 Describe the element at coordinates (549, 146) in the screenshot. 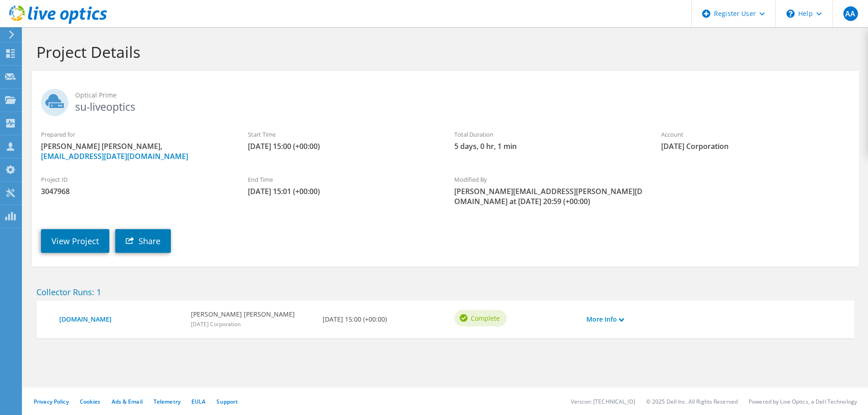

I see `span: 5 days, 0 hr, 1 min` at that location.